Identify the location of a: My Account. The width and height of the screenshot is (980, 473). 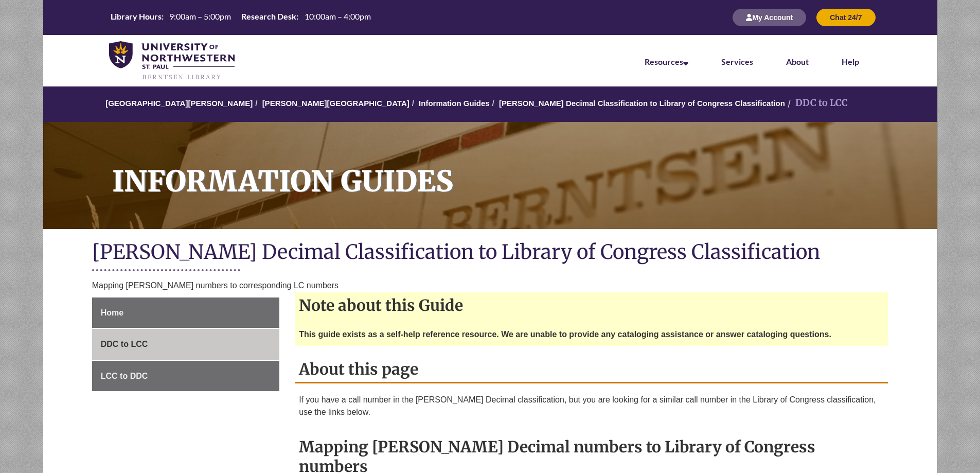
(769, 17).